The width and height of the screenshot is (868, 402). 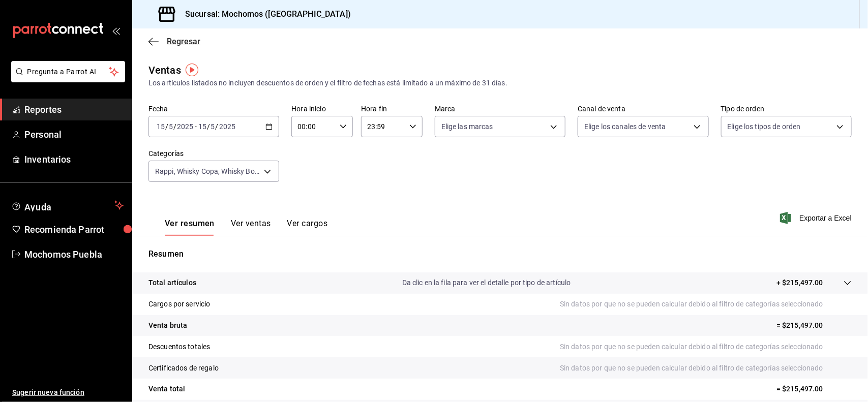 I want to click on label: Categorías, so click(x=214, y=154).